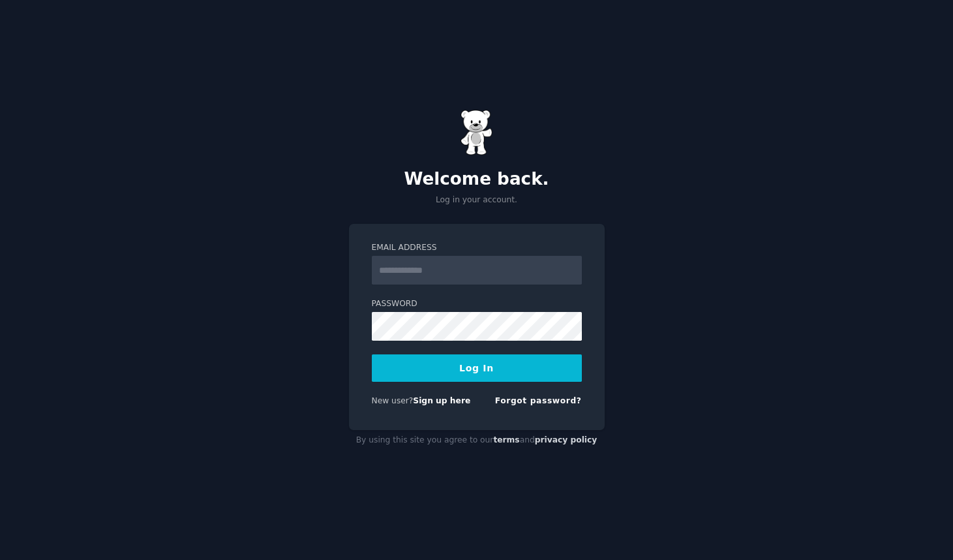  I want to click on a: Forgot password?, so click(538, 401).